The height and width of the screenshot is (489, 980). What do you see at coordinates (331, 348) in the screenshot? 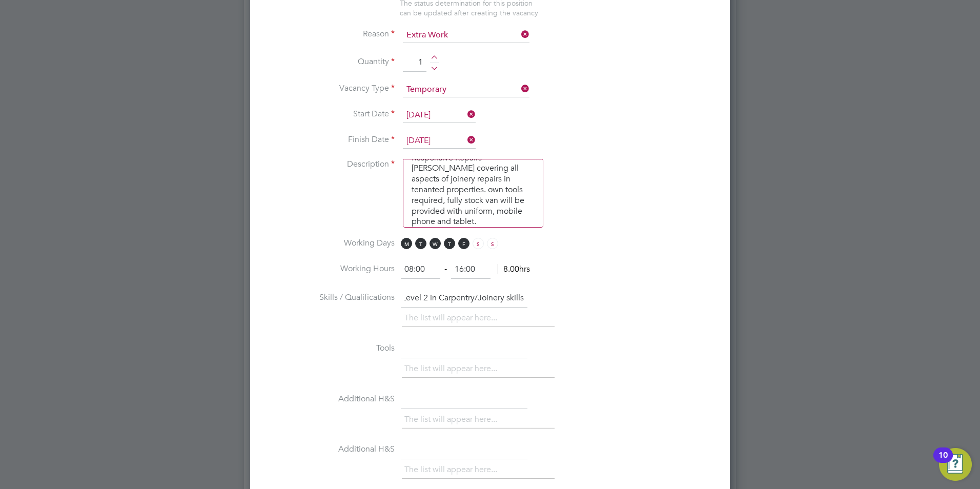
I see `label: Tools` at bounding box center [331, 348].